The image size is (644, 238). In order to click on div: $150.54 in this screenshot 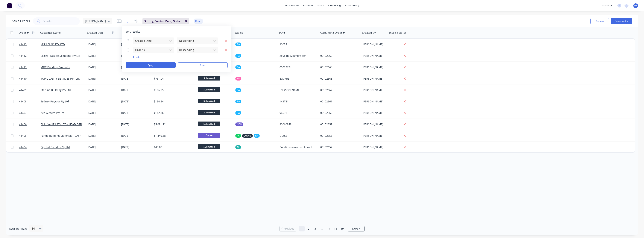, I will do `click(173, 101)`.